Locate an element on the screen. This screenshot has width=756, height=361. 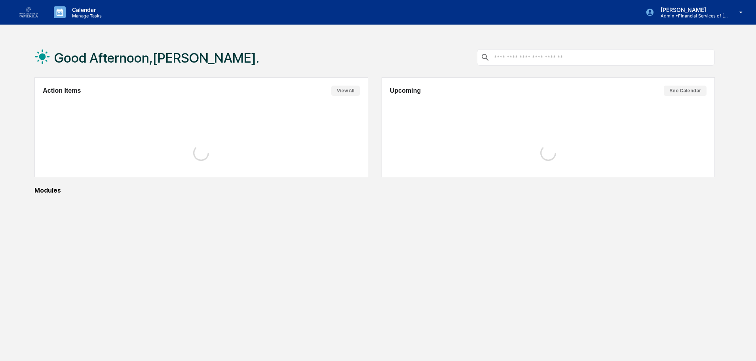
div: Modules is located at coordinates (375, 190).